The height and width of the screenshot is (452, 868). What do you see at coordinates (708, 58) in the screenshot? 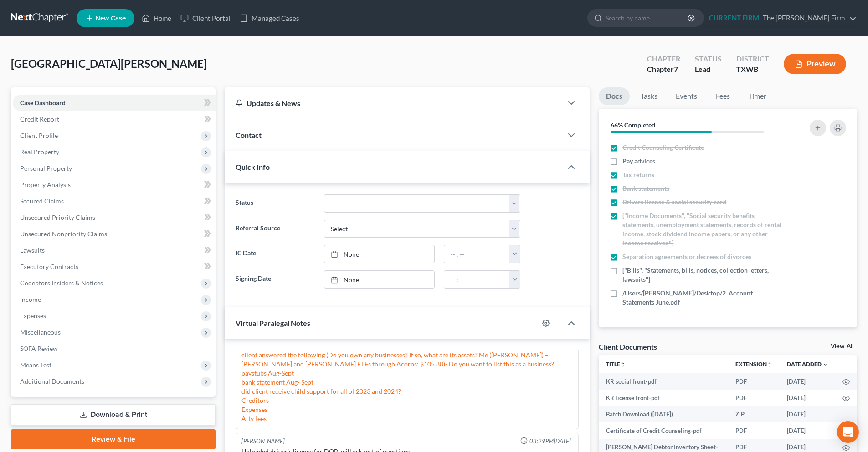
I see `div: Status` at bounding box center [708, 58].